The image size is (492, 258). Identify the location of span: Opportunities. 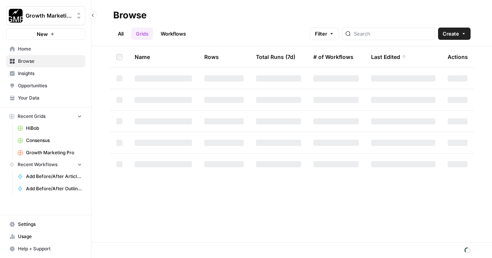
(50, 86).